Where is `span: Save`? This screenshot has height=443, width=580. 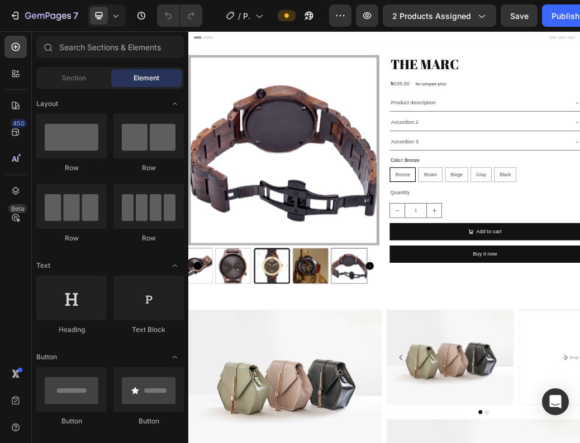
span: Save is located at coordinates (519, 16).